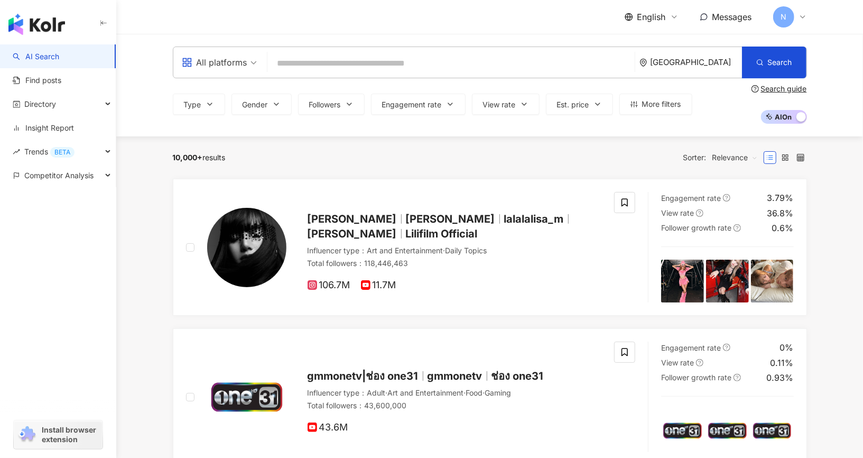  What do you see at coordinates (43, 128) in the screenshot?
I see `a: Insight Report` at bounding box center [43, 128].